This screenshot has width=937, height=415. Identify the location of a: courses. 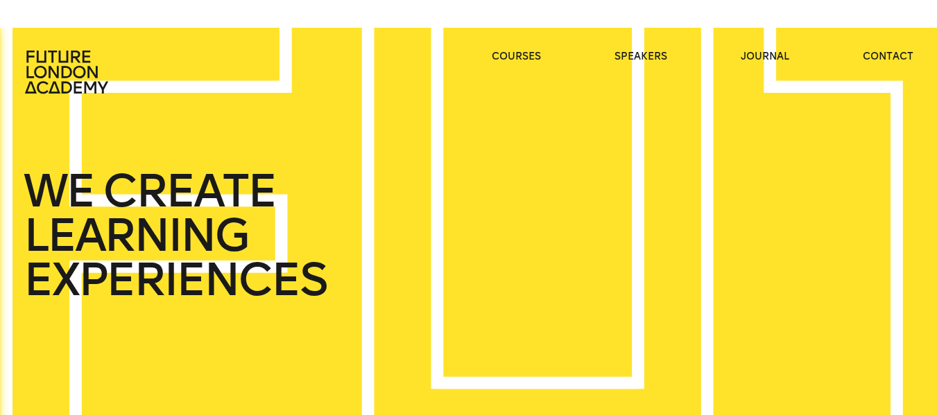
(516, 57).